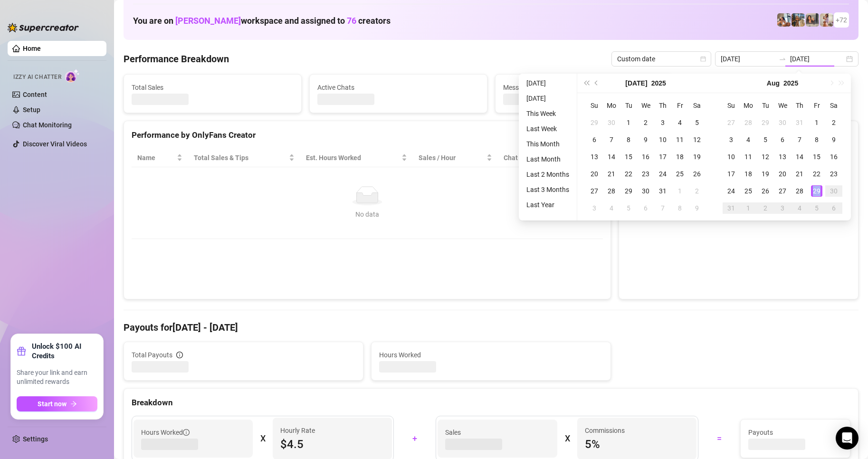  I want to click on div: Open Intercom Messenger, so click(847, 438).